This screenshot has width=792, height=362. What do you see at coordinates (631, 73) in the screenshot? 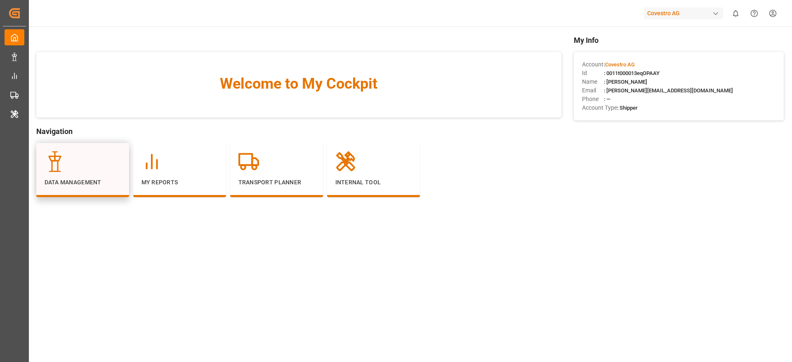
I see `span: : 0011t000013eqOPAAY` at bounding box center [631, 73].